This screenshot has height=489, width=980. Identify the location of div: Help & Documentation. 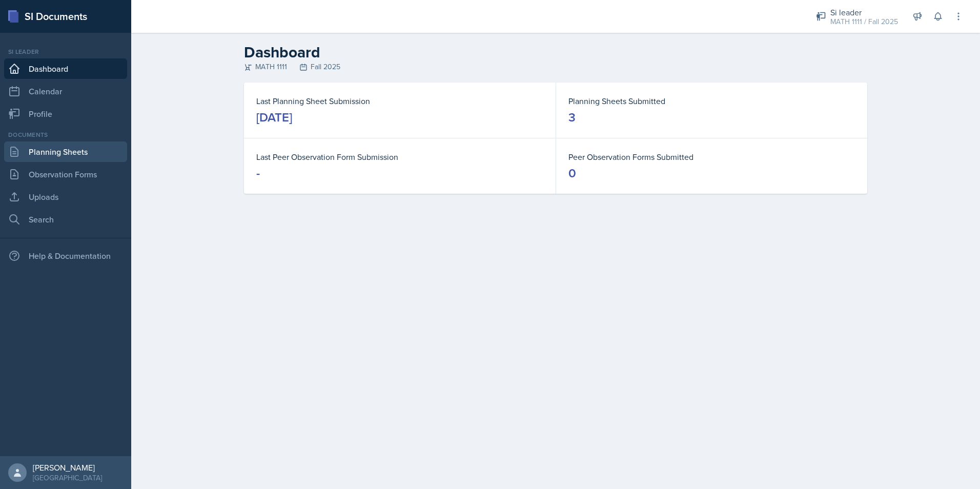
(66, 256).